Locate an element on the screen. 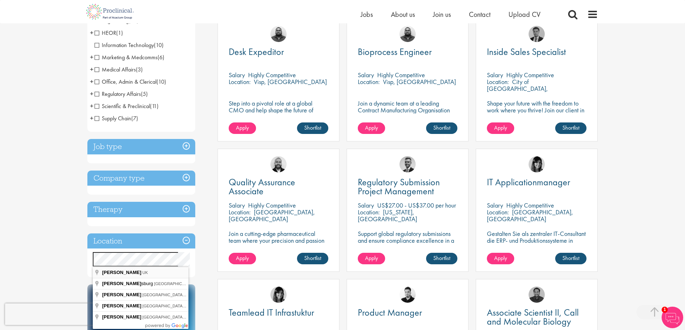  a: Upload CV is located at coordinates (524, 14).